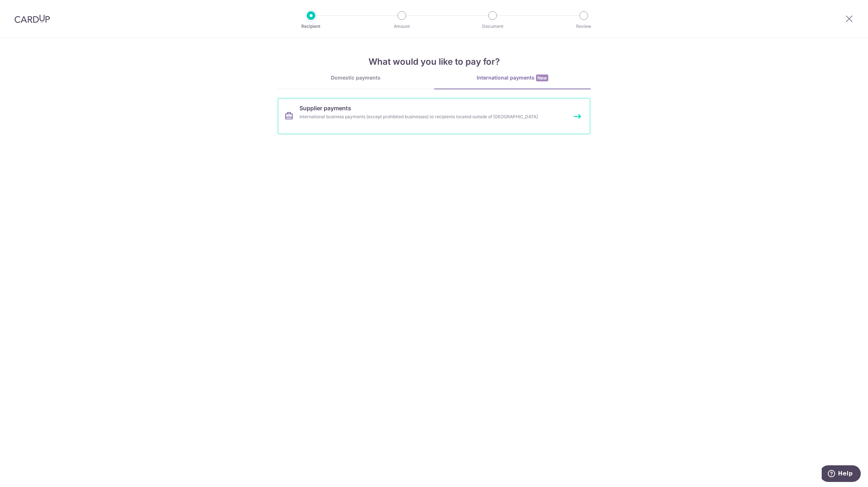  What do you see at coordinates (424, 116) in the screenshot?
I see `div: International business payments (except prohibited businesses) to recipients located outside of [...` at bounding box center [424, 116].